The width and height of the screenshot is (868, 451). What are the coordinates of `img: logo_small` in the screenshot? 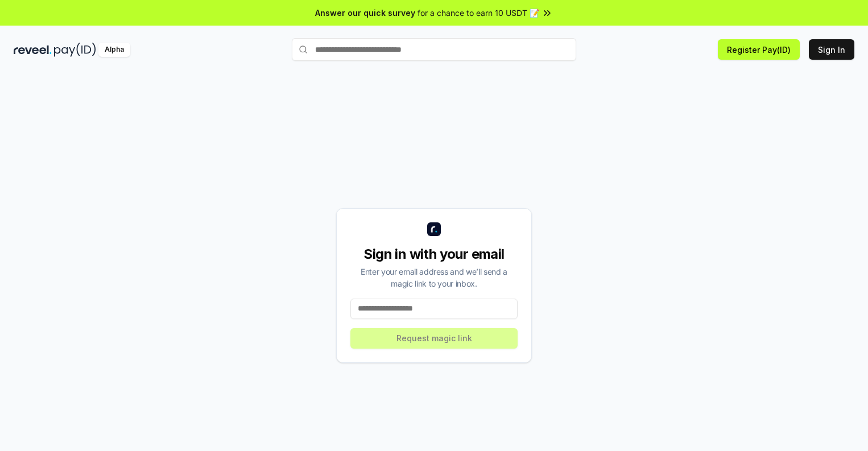 It's located at (434, 229).